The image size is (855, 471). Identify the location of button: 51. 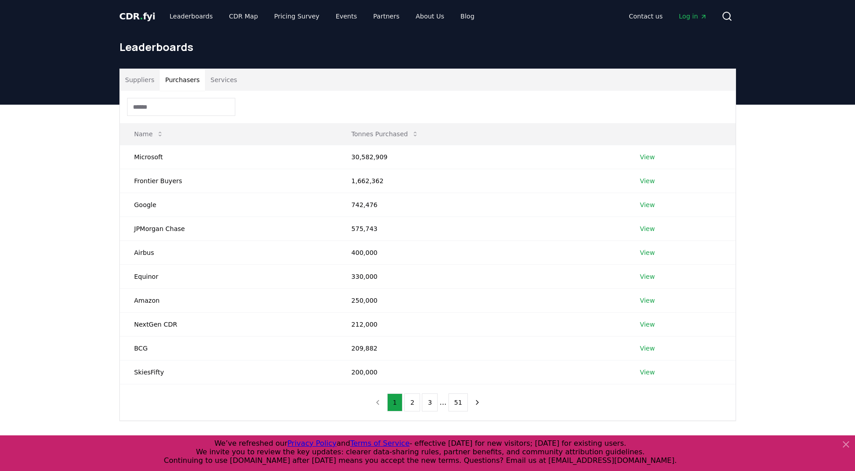
(459, 402).